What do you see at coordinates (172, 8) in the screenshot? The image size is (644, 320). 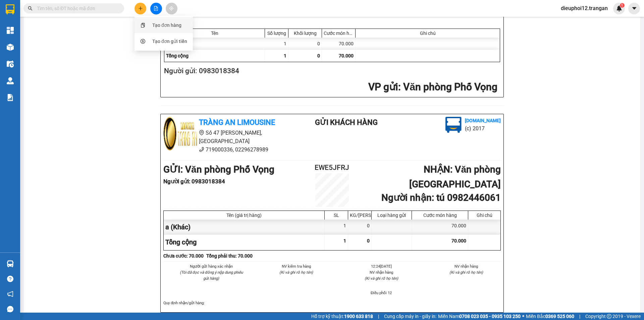 I see `button: aim` at bounding box center [172, 8].